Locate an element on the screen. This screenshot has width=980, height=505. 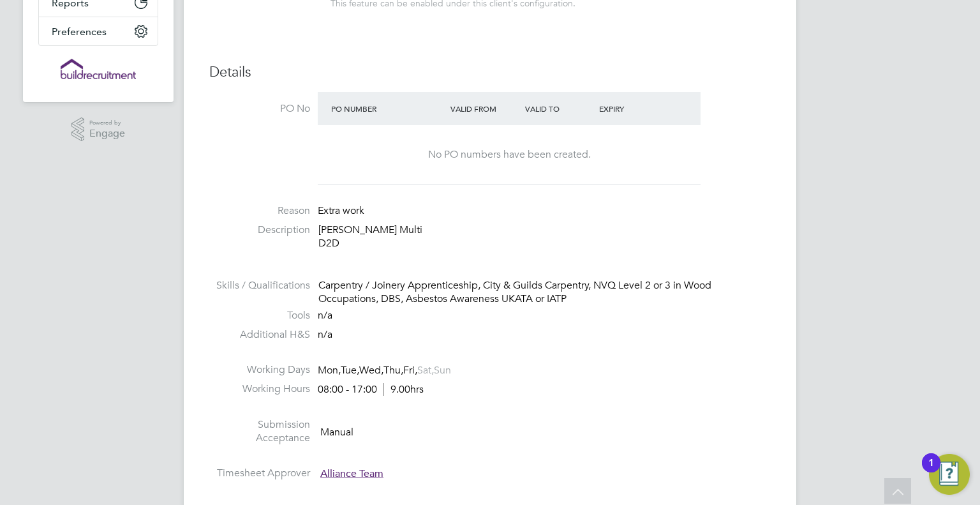
a: Powered byEngage is located at coordinates (99, 130).